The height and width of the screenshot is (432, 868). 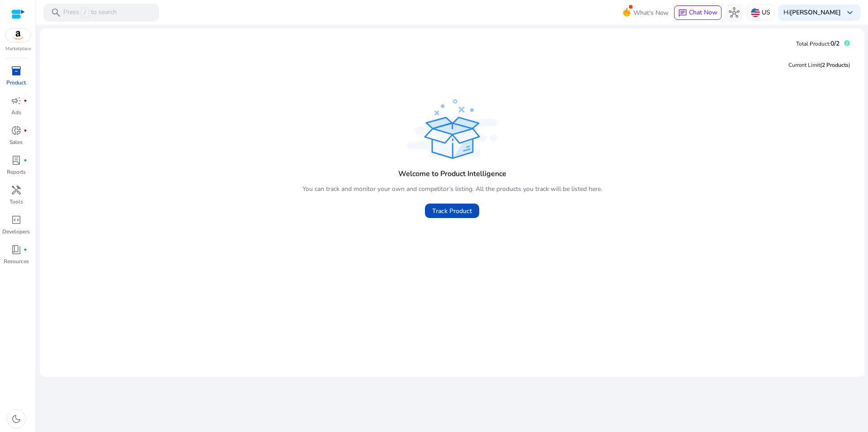 I want to click on p: US, so click(x=766, y=12).